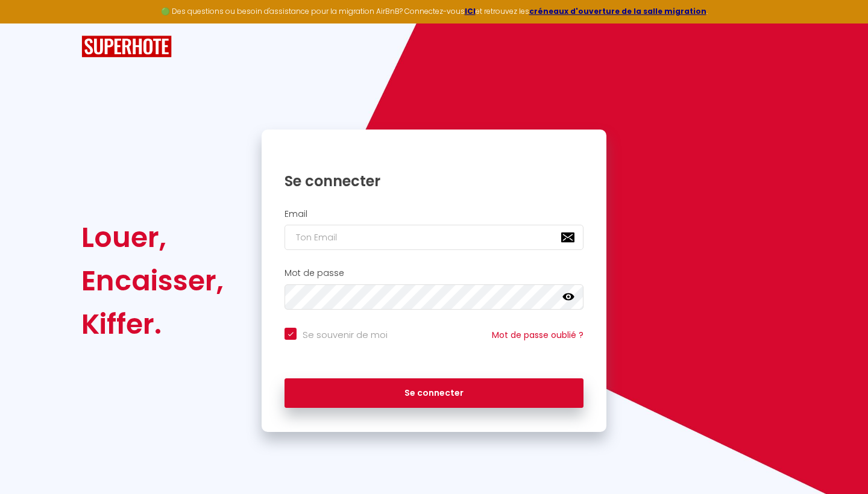  Describe the element at coordinates (434, 394) in the screenshot. I see `button: Se connecter` at that location.